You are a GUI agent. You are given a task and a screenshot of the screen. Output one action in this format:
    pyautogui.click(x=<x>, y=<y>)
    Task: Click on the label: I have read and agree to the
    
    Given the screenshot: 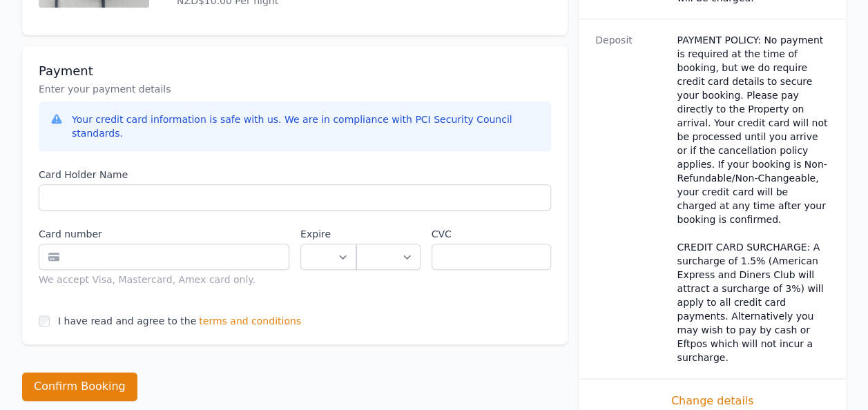 What is the action you would take?
    pyautogui.click(x=127, y=321)
    